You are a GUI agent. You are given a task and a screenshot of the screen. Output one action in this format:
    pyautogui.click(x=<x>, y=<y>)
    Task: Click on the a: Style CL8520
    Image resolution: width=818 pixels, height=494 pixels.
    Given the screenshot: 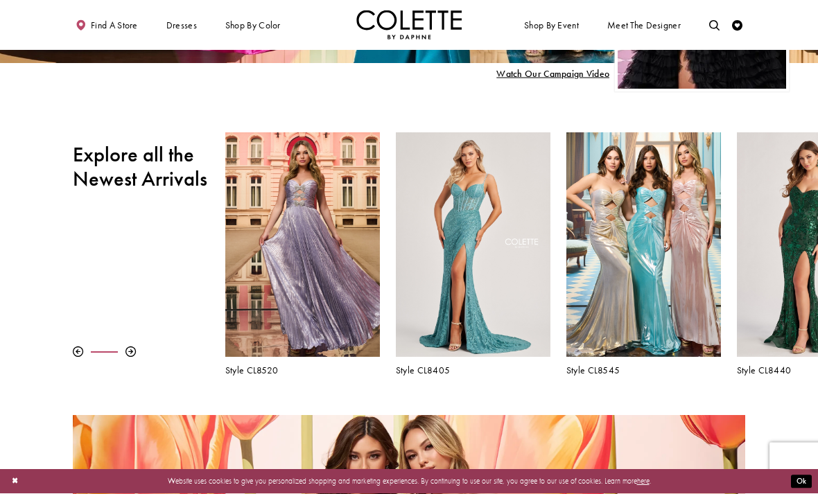 What is the action you would take?
    pyautogui.click(x=302, y=371)
    